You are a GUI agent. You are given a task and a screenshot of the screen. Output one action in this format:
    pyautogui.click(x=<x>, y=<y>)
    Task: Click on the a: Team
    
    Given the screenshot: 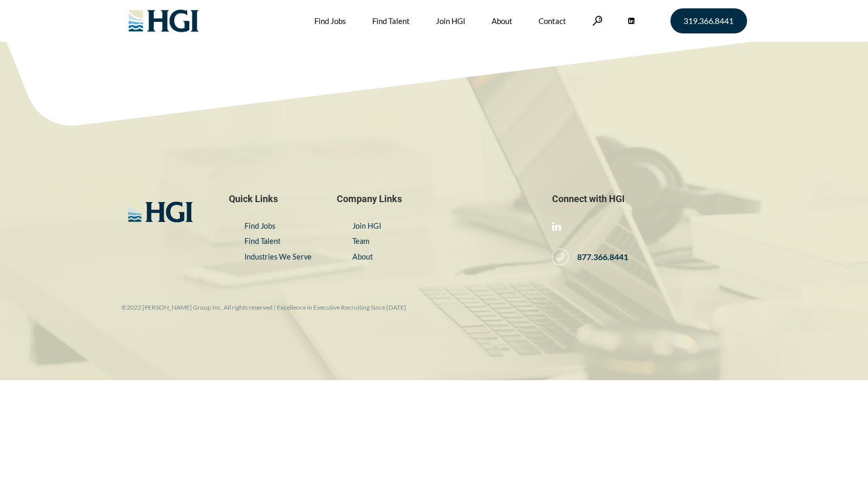 What is the action you would take?
    pyautogui.click(x=361, y=241)
    